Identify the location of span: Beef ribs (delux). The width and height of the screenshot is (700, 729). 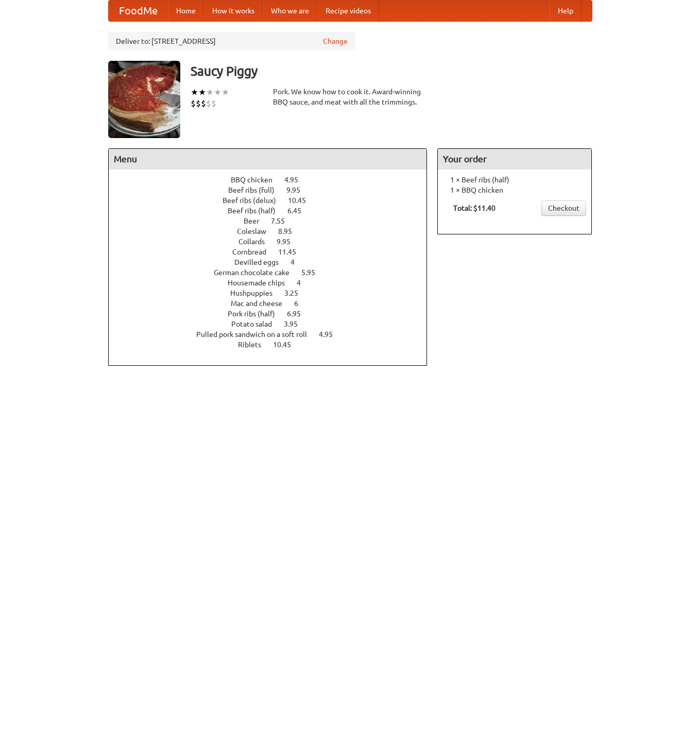
(254, 200).